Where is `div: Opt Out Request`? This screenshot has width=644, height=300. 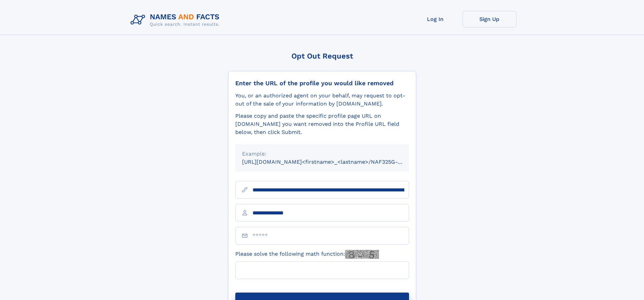
div: Opt Out Request is located at coordinates (322, 56).